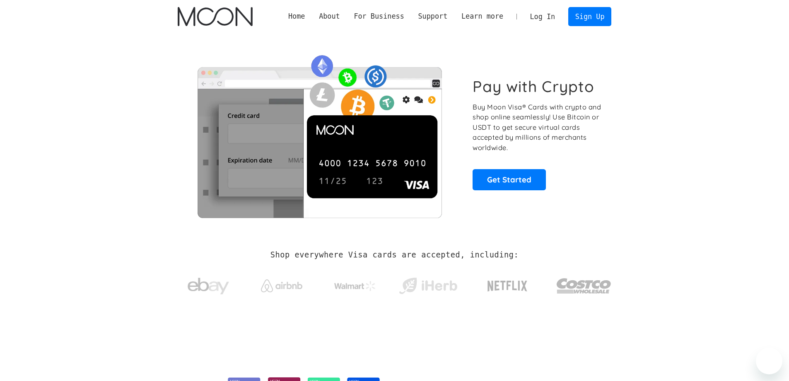  I want to click on a: ebay, so click(208, 284).